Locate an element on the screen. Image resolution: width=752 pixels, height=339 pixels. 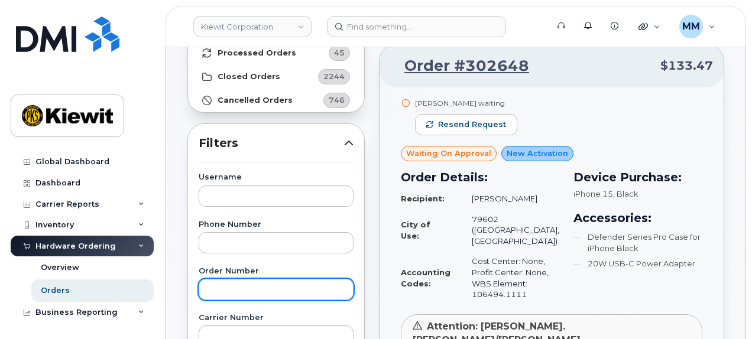
strong: Recipient: is located at coordinates (423, 199).